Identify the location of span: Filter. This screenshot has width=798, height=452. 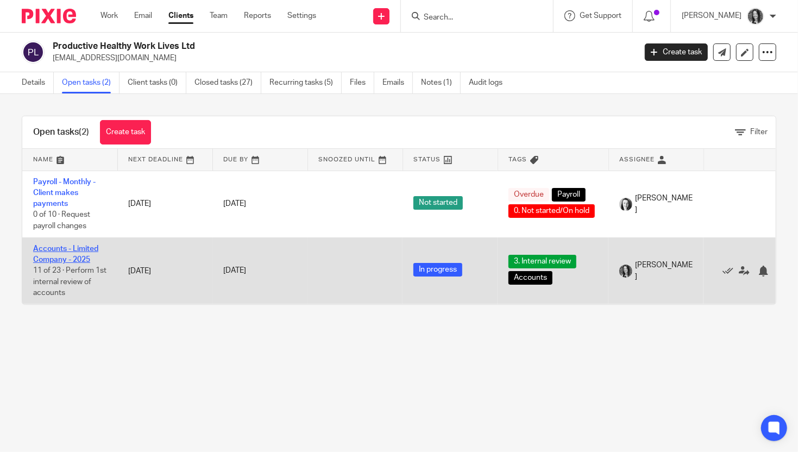
(759, 132).